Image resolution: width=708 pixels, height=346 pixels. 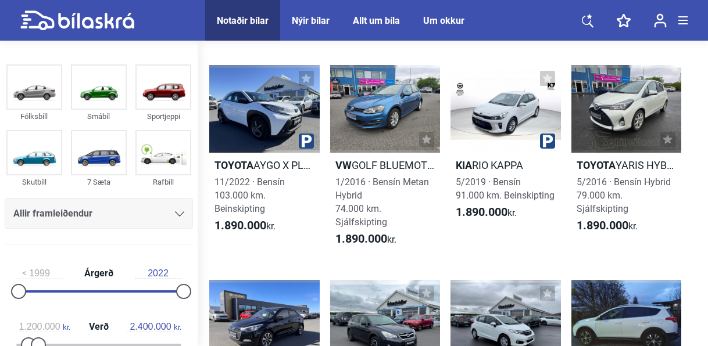 I want to click on h2: AYGO X PLAY, so click(x=264, y=165).